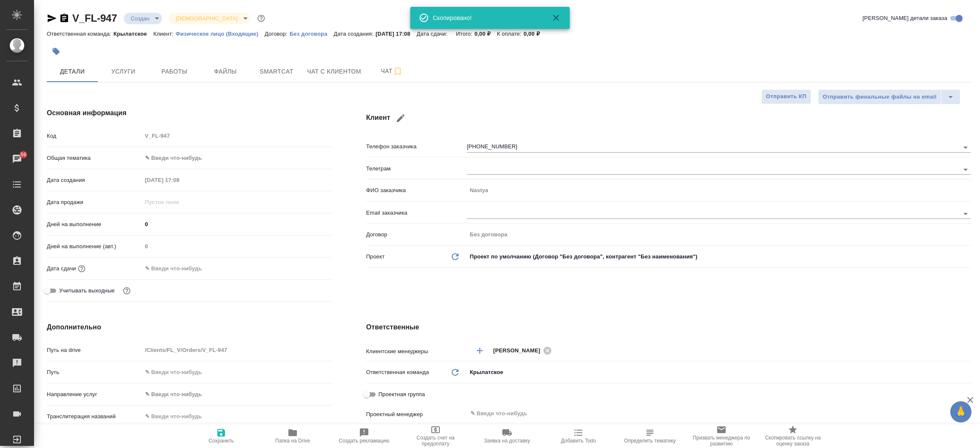 The height and width of the screenshot is (448, 980). I want to click on span: Чат с клиентом, so click(333, 71).